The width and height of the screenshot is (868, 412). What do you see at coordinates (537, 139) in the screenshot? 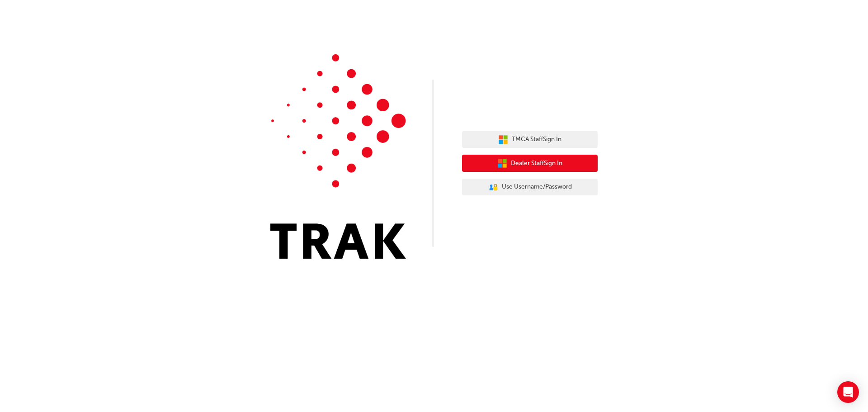
I see `span: TMCA Staff Sign In` at bounding box center [537, 139].